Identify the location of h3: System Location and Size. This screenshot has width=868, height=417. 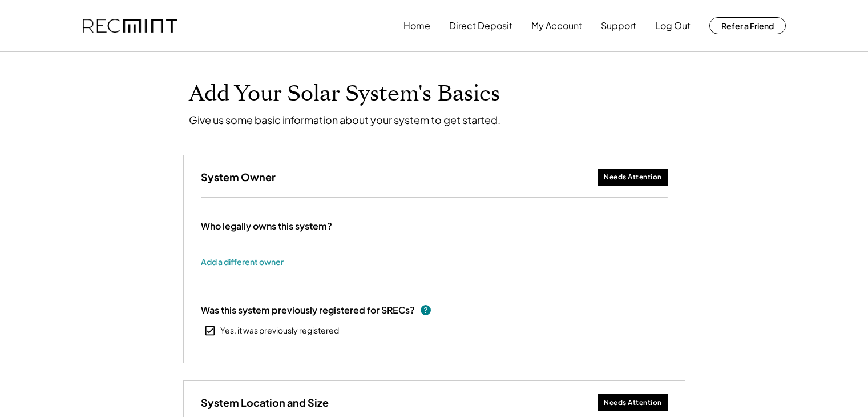
(265, 402).